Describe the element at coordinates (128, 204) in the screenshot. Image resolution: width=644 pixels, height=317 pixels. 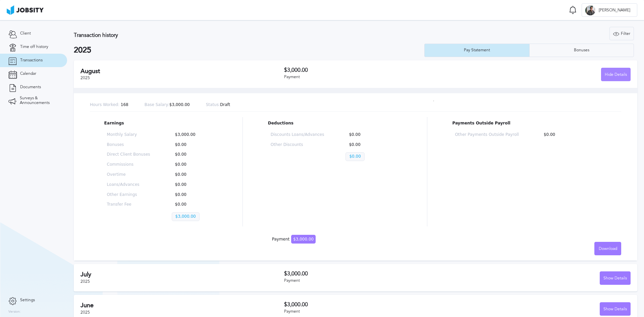
I see `p: Transfer Fee` at that location.